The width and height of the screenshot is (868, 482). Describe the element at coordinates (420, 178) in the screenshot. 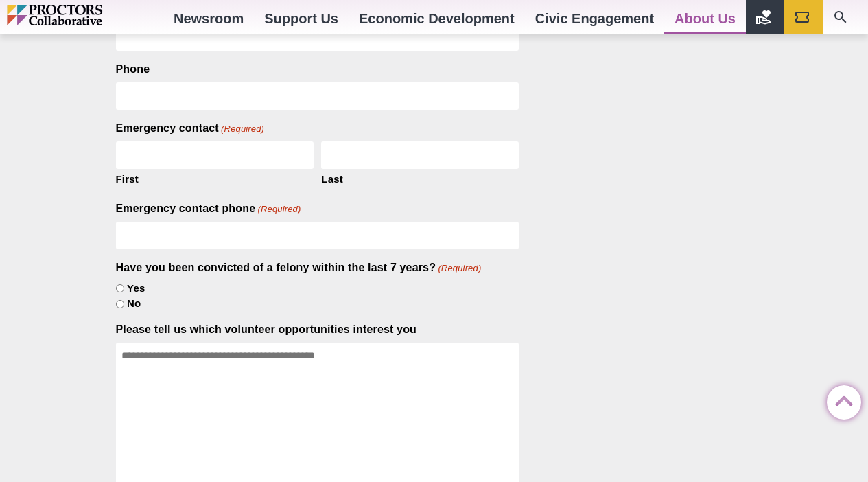

I see `label: Last` at that location.